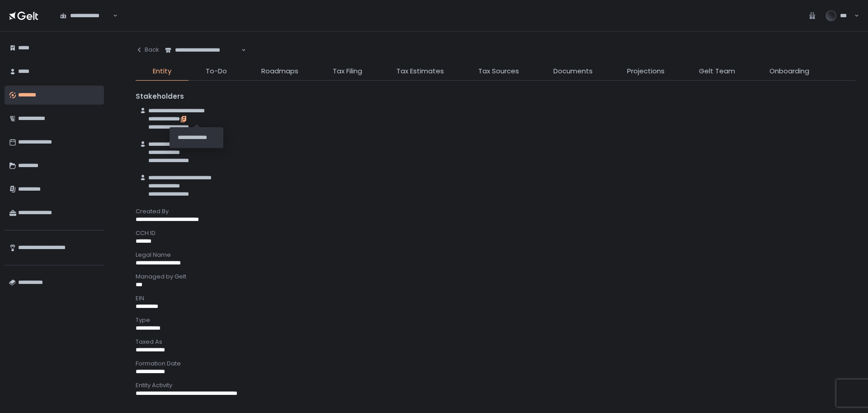  I want to click on div: EIN, so click(496, 298).